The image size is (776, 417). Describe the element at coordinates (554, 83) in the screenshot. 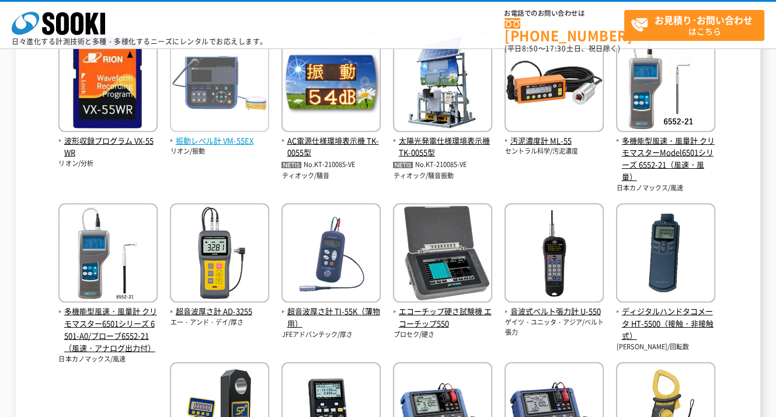

I see `img: ML-55` at that location.